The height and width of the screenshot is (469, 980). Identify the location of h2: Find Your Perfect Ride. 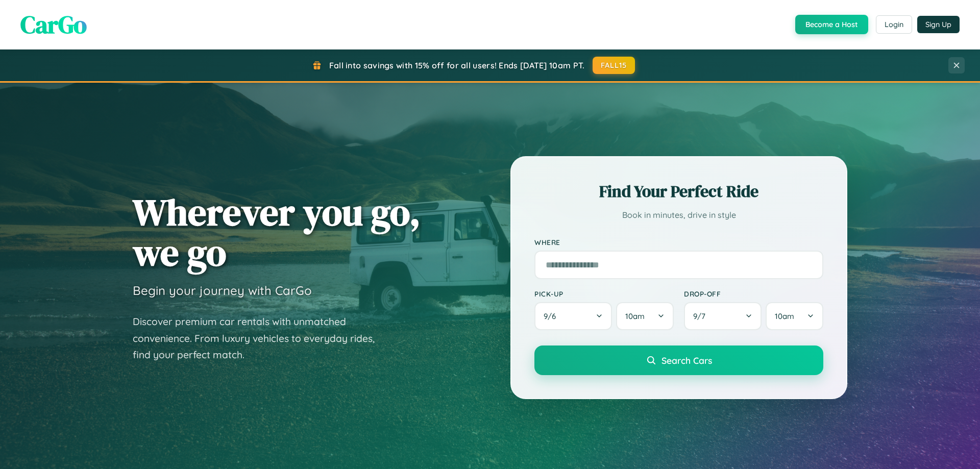
(679, 192).